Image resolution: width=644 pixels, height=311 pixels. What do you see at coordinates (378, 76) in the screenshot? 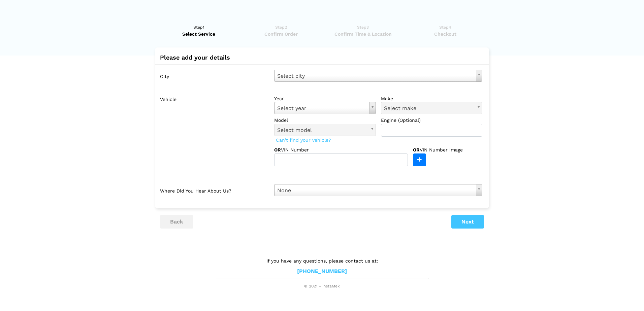
I see `a: Select city` at bounding box center [378, 76].